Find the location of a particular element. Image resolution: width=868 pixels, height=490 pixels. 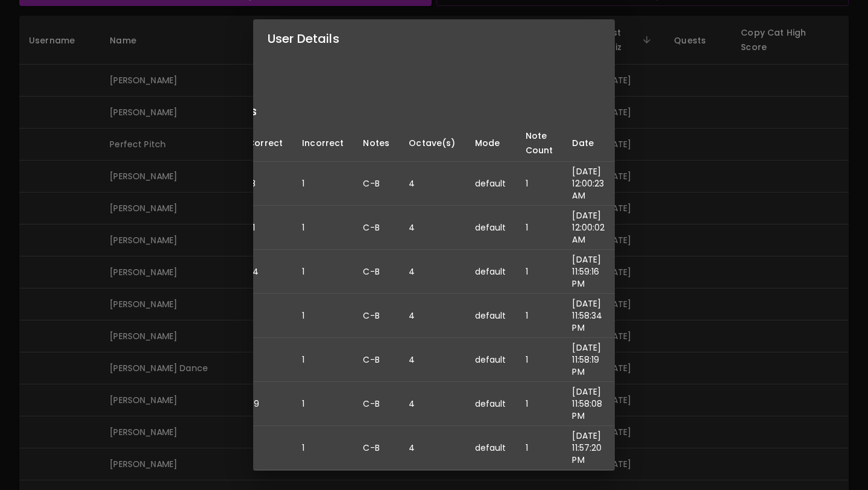

p: G 12 is located at coordinates (332, 70).